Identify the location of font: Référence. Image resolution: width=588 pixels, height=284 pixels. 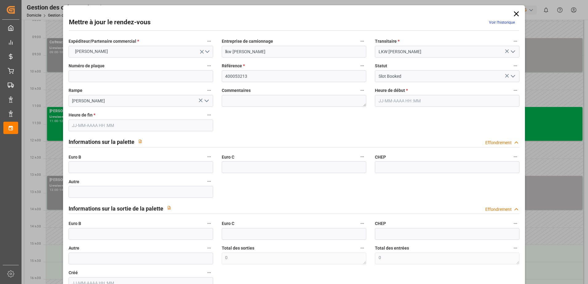
(232, 66).